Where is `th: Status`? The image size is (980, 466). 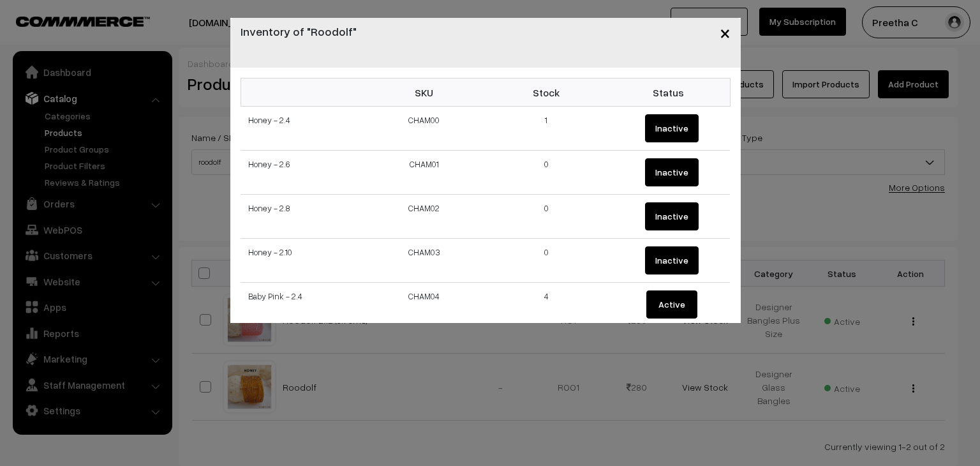
th: Status is located at coordinates (669, 92).